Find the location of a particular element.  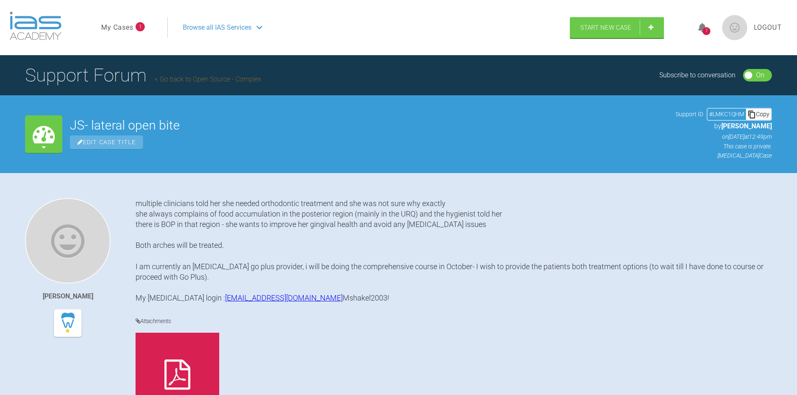

img: logo-light.3e3ef733.png is located at coordinates (36, 26).